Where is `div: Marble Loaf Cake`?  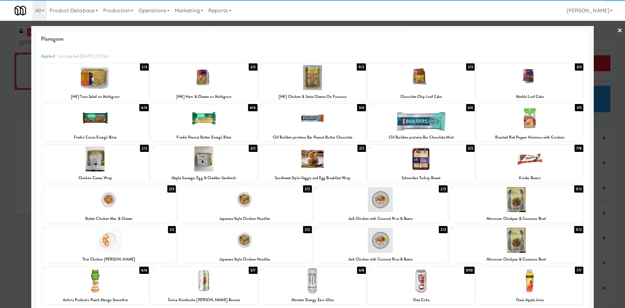 div: Marble Loaf Cake is located at coordinates (530, 97).